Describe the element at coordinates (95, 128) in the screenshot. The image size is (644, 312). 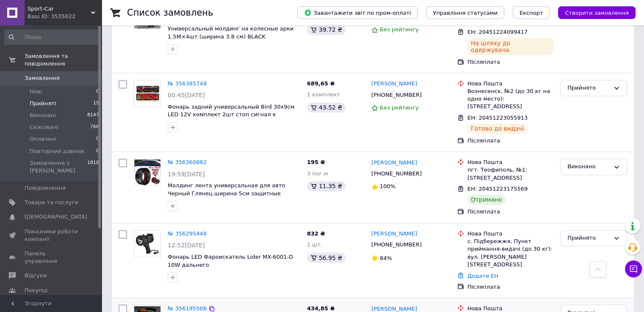
I see `span: 766` at that location.